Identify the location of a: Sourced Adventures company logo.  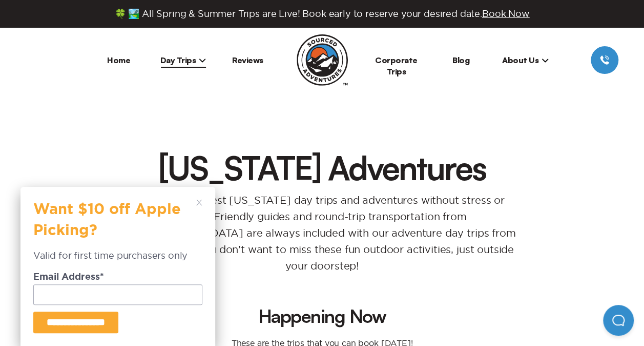
(322, 60).